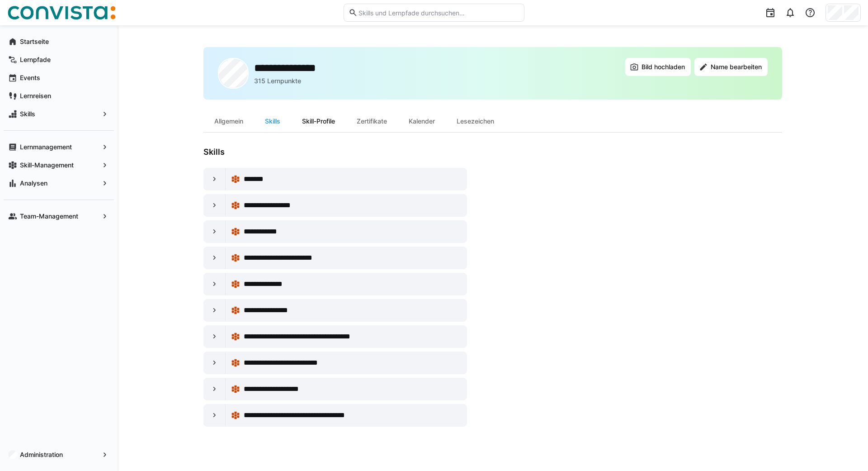  I want to click on p: 315 Lernpunkte, so click(277, 81).